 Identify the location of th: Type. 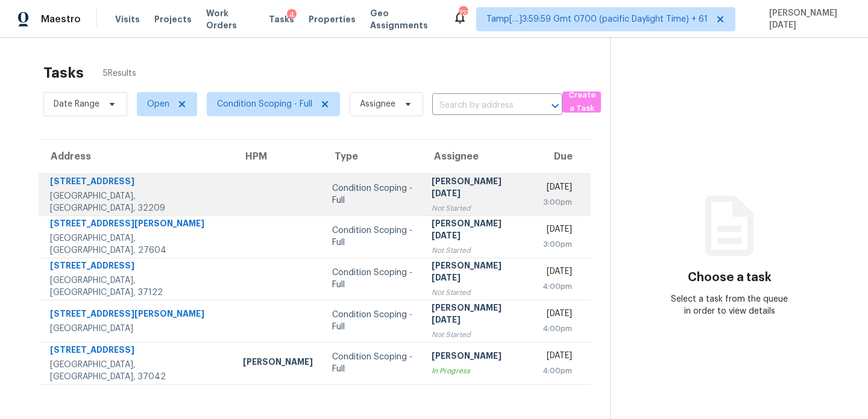
(373, 156).